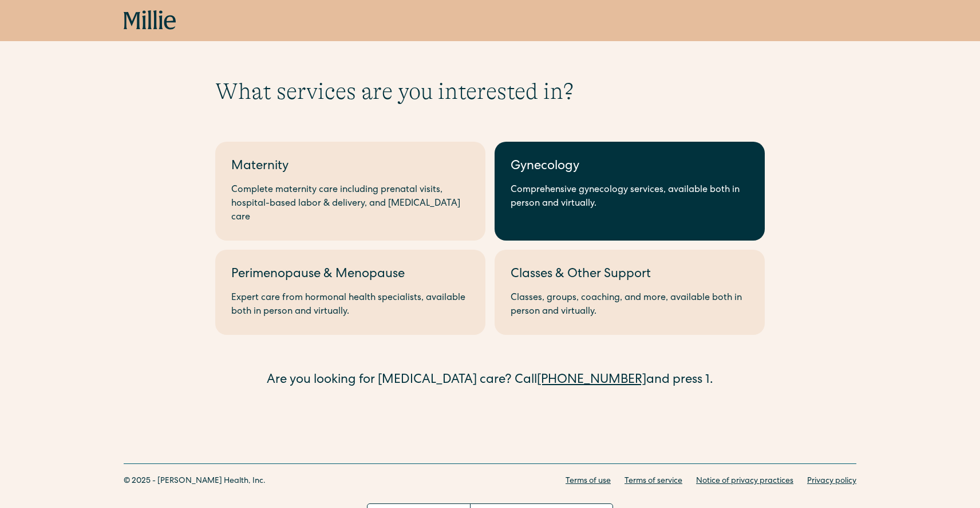 The width and height of the screenshot is (980, 508). Describe the element at coordinates (351, 191) in the screenshot. I see `a: MaternityComplete maternity care including prenatal visits, hospital-based labor & delivery, and ...` at that location.